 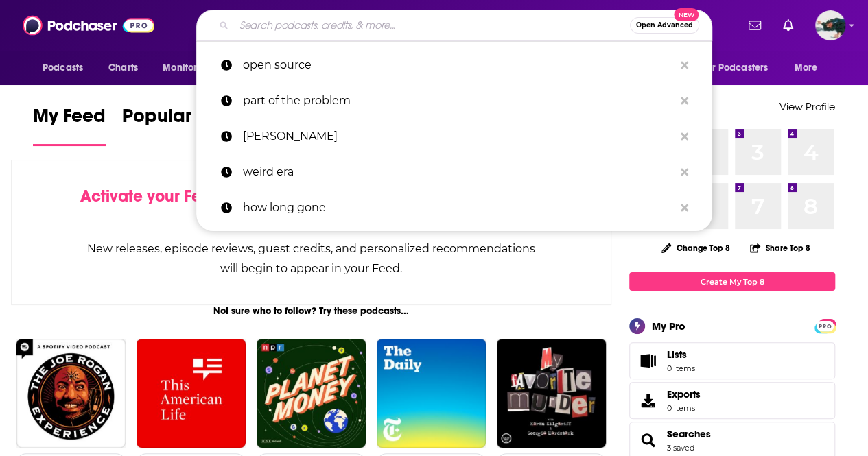 What do you see at coordinates (150, 196) in the screenshot?
I see `span: Activate your Feed` at bounding box center [150, 196].